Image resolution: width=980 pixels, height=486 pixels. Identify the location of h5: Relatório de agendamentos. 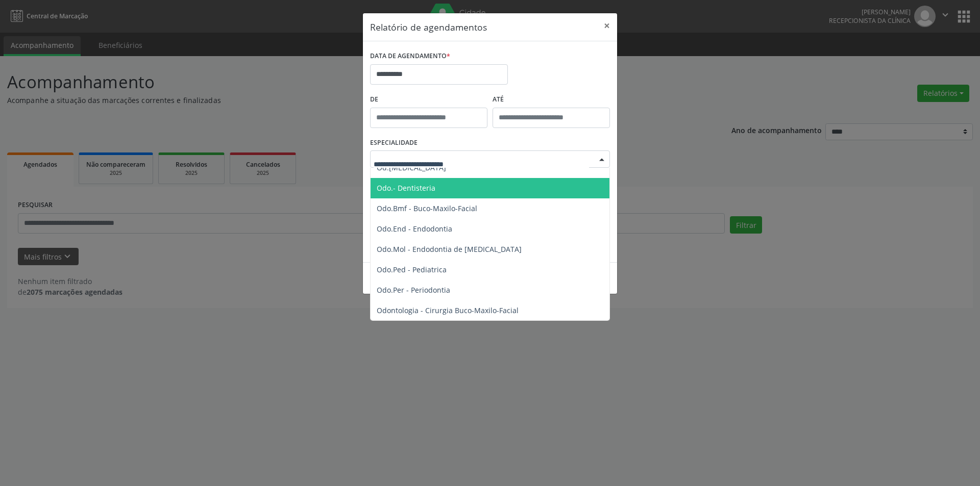
(428, 27).